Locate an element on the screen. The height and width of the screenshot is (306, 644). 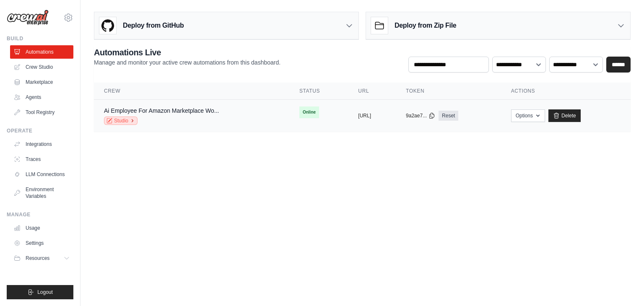
th: Actions is located at coordinates (565, 91).